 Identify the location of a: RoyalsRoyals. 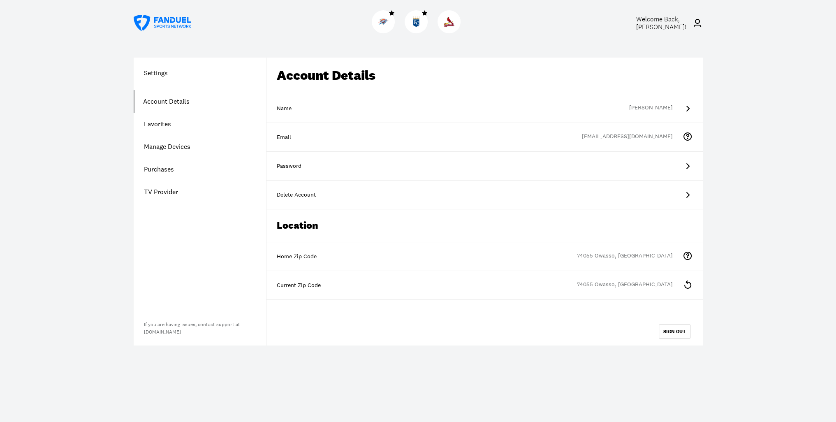
(418, 31).